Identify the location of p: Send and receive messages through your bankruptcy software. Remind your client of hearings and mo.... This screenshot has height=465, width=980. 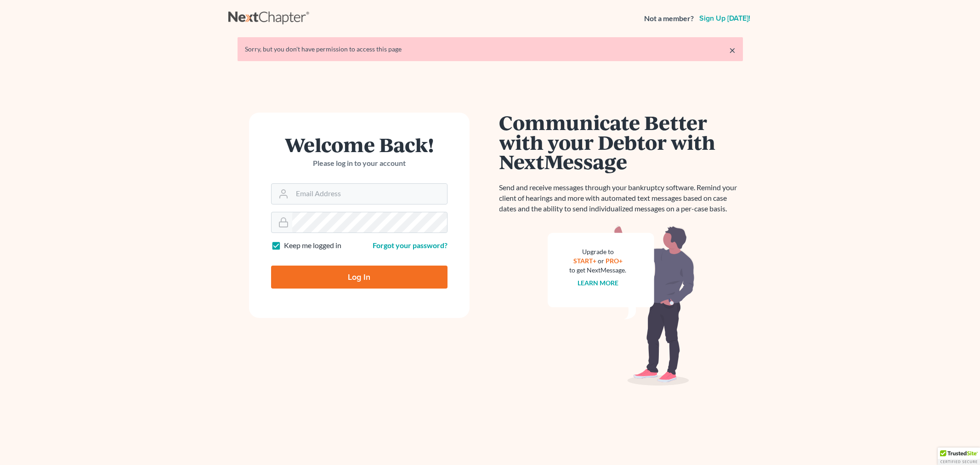
(621, 198).